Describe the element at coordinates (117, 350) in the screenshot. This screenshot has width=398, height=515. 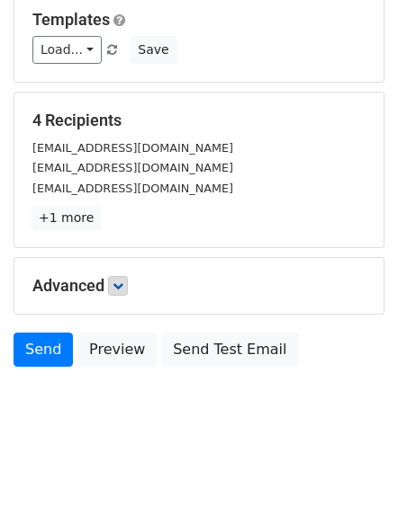
I see `a: Preview` at that location.